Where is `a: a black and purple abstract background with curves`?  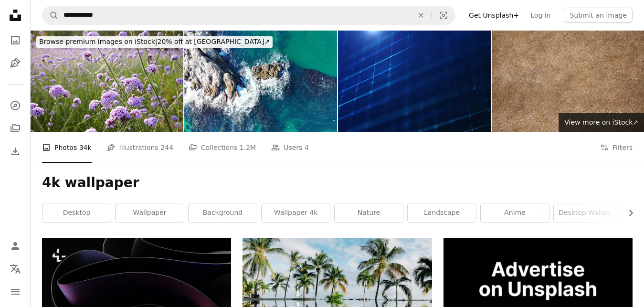
a: a black and purple abstract background with curves is located at coordinates (137, 301).